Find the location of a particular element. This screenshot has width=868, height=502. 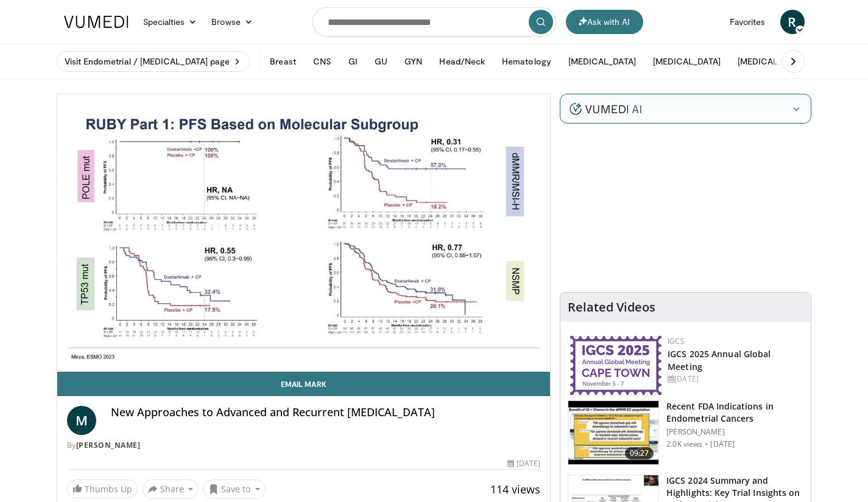

a: Favorites is located at coordinates (748, 22).